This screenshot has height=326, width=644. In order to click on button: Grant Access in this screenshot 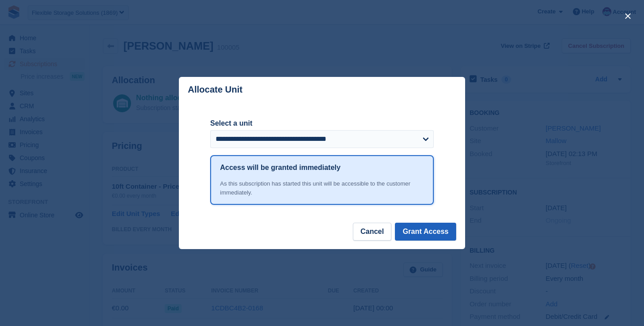, I will do `click(425, 232)`.